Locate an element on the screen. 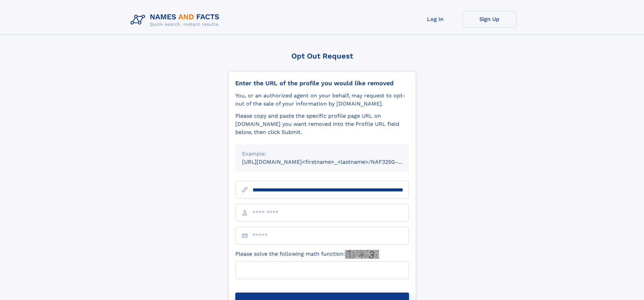 The image size is (644, 300). div: You, or an authorized agent on your behalf, may request to opt-out of the sale of your informatio... is located at coordinates (322, 100).